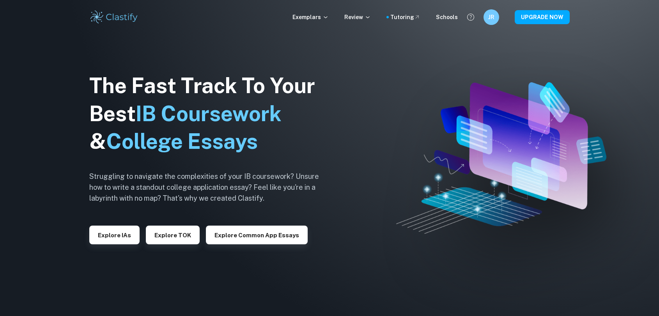 This screenshot has height=316, width=659. I want to click on h6: JR, so click(492, 17).